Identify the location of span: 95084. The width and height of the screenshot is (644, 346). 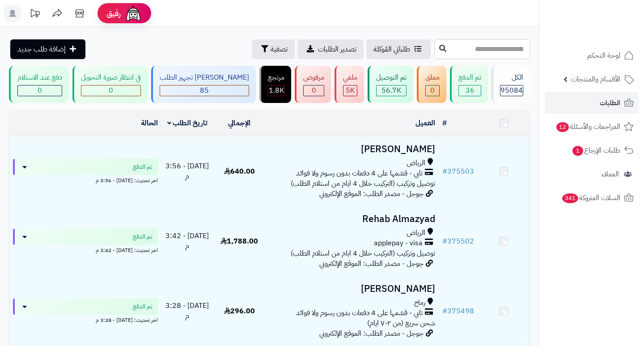
(512, 91).